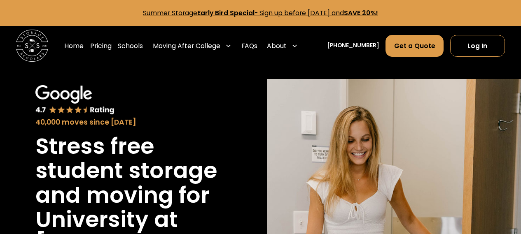 This screenshot has height=234, width=521. Describe the element at coordinates (477, 46) in the screenshot. I see `a: Log In` at that location.